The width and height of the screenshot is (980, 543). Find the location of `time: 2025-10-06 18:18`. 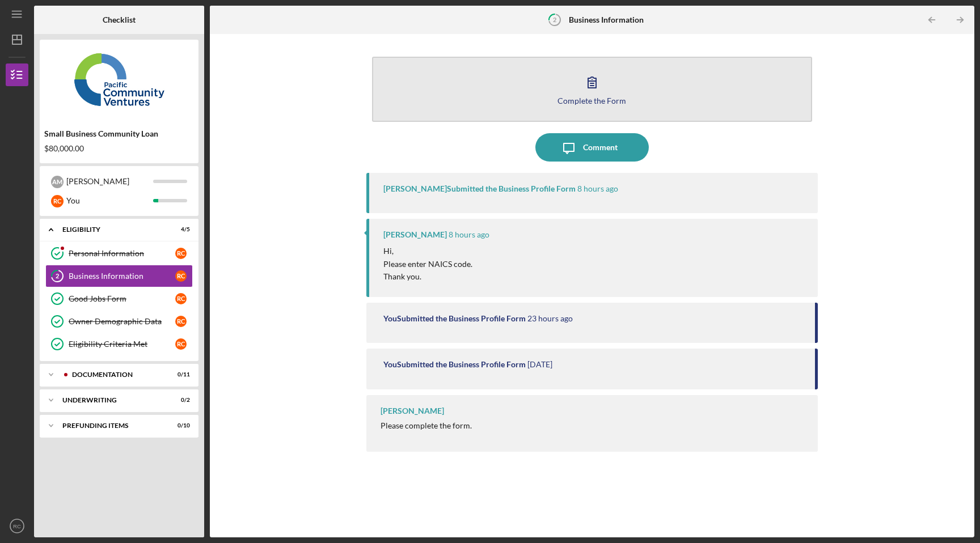

time: 2025-10-06 18:18 is located at coordinates (598, 189).